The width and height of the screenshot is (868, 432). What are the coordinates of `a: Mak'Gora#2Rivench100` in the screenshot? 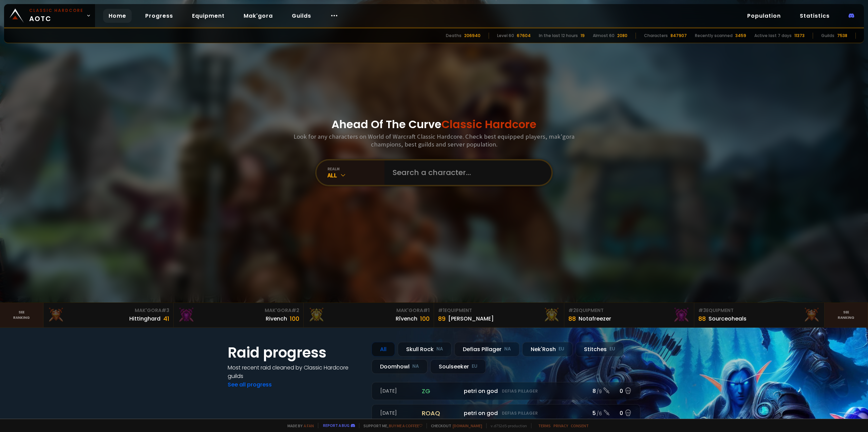 It's located at (239, 315).